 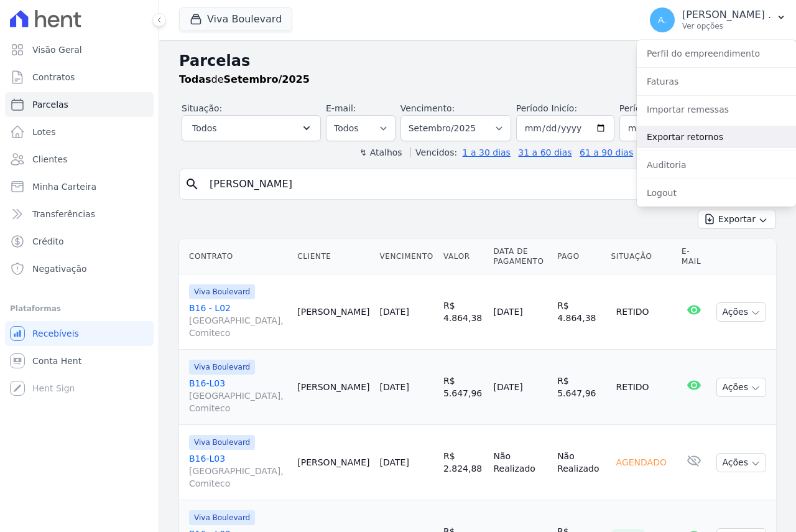 What do you see at coordinates (547, 108) in the screenshot?
I see `label: Período Inicío:` at bounding box center [547, 108].